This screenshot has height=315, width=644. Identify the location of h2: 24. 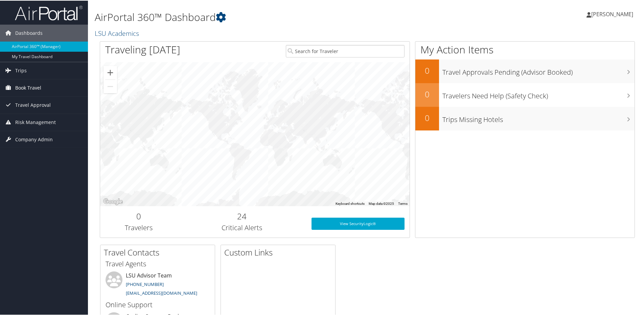
(242, 216).